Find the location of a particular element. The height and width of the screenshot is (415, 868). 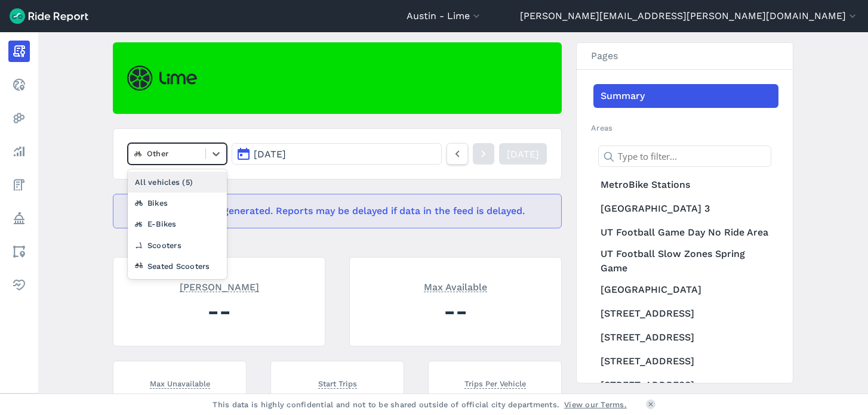

a: Areas is located at coordinates (19, 252).